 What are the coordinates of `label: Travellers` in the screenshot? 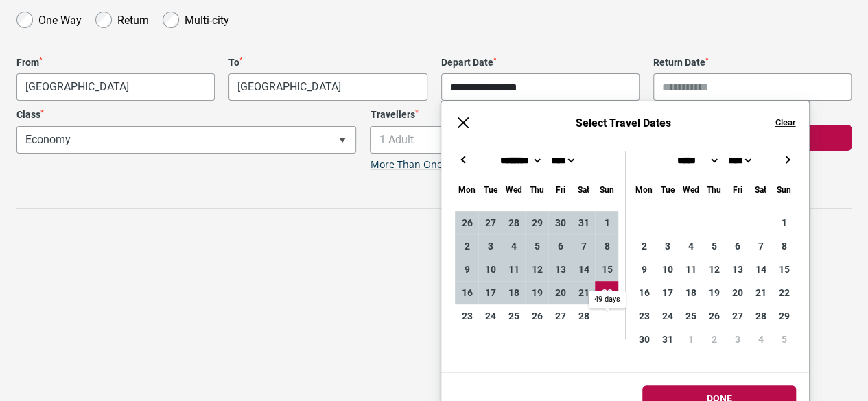 It's located at (540, 115).